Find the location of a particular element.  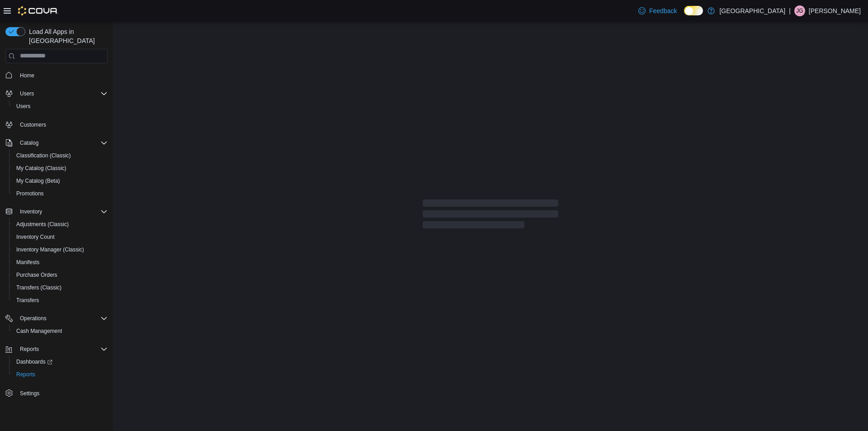

button: Settings is located at coordinates (57, 393).